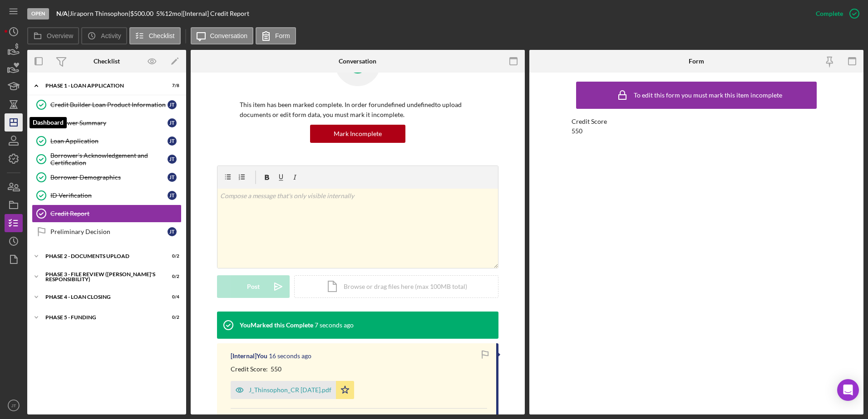 This screenshot has height=419, width=868. Describe the element at coordinates (708, 96) in the screenshot. I see `div: To edit this form you must mark this item incomplete` at that location.